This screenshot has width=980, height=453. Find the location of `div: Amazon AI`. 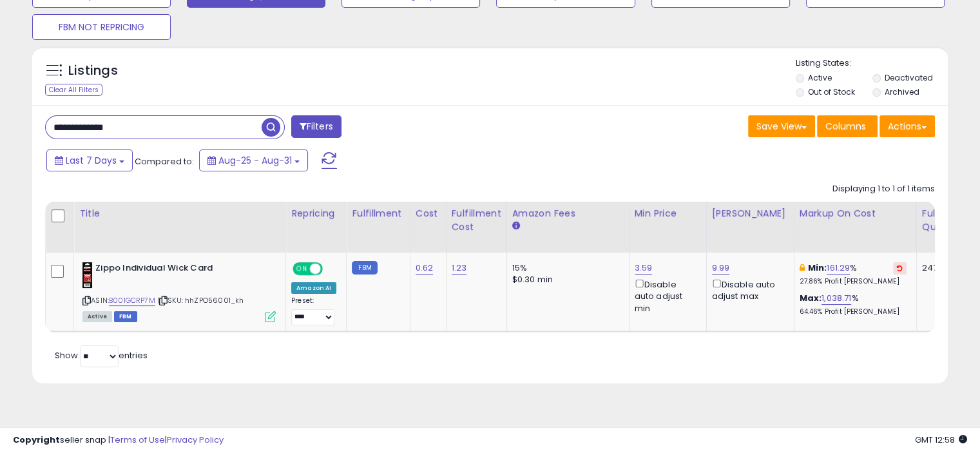

div: Amazon AI is located at coordinates (314, 288).